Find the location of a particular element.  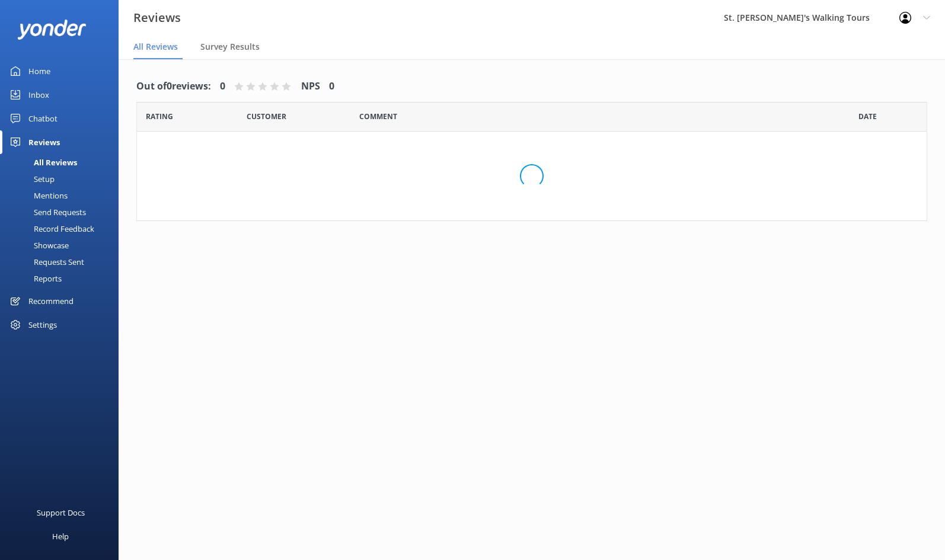

h3: Reviews is located at coordinates (157, 18).